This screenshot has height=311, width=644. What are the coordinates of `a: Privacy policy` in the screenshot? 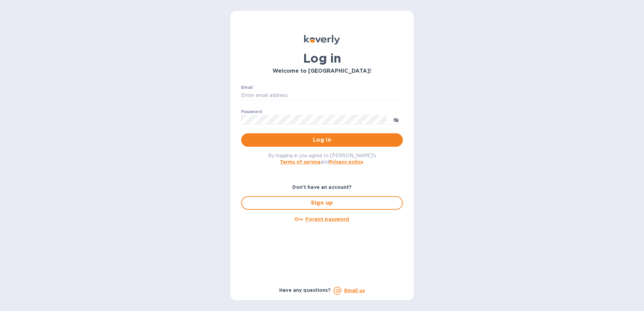 It's located at (346, 162).